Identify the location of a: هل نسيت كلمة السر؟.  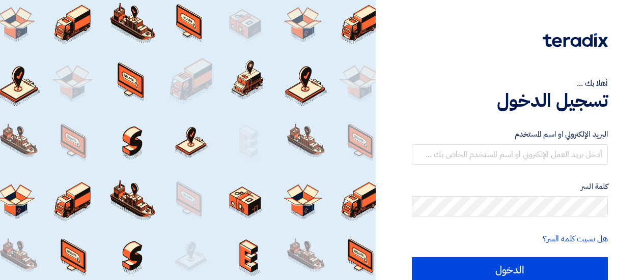
(574, 239).